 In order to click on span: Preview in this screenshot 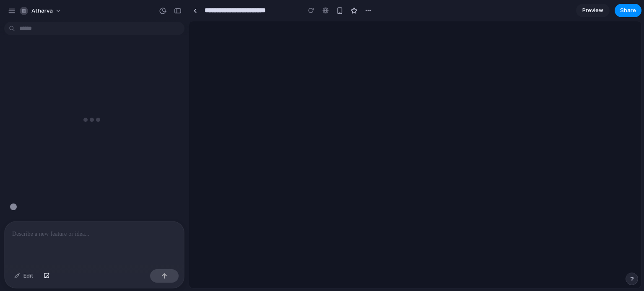, I will do `click(593, 10)`.